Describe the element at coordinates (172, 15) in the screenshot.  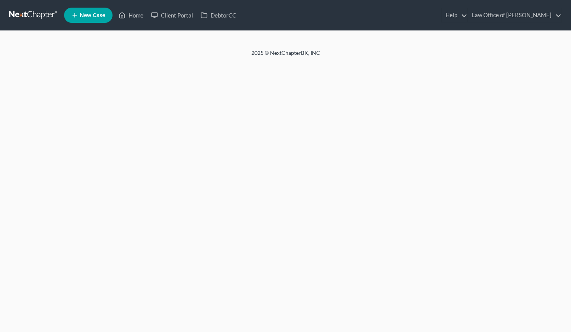
I see `a: Client Portal` at that location.